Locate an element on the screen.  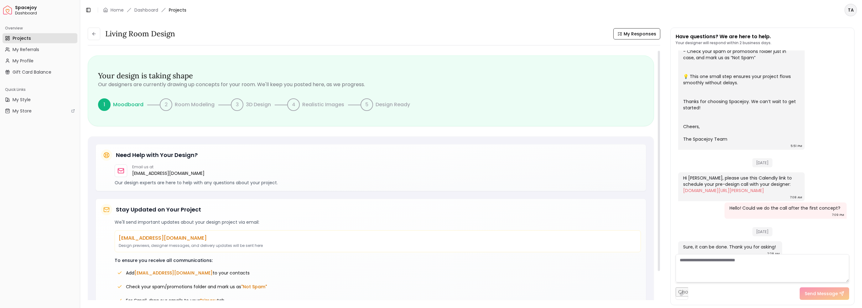
span: Check your spam/promotions folder and mark us as is located at coordinates (196, 287).